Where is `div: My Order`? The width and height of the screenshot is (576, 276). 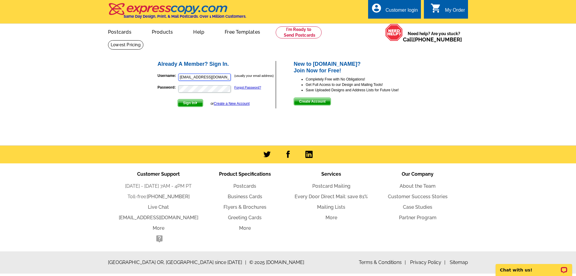
div: My Order is located at coordinates (455, 12).